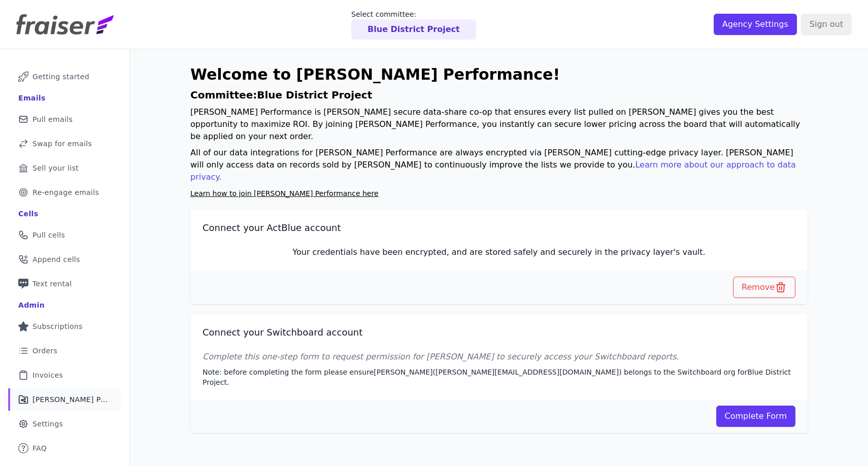 The width and height of the screenshot is (868, 466). I want to click on h1: Committee: Blue District Project, so click(499, 95).